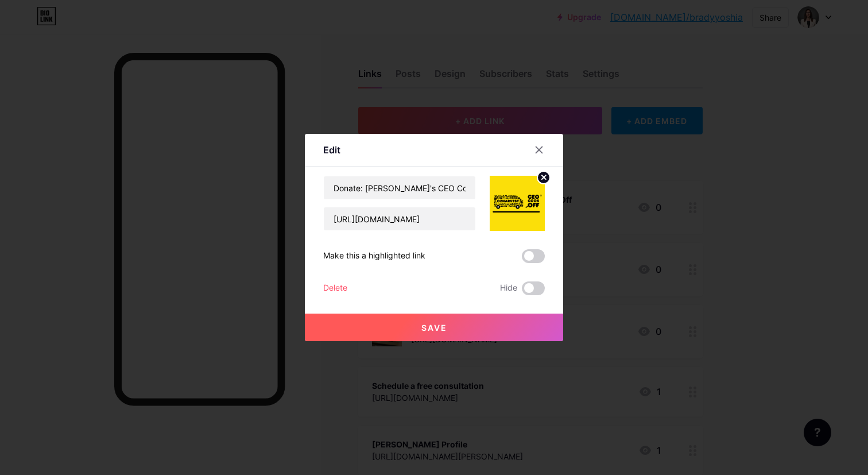 The image size is (868, 475). Describe the element at coordinates (434, 327) in the screenshot. I see `button: Save` at that location.